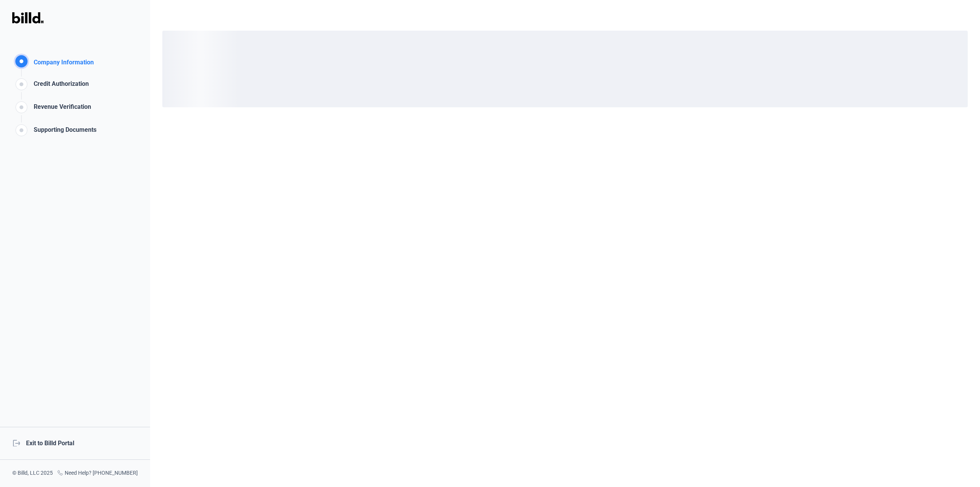 This screenshot has width=980, height=487. What do you see at coordinates (61, 108) in the screenshot?
I see `div: Revenue Verification` at bounding box center [61, 108].